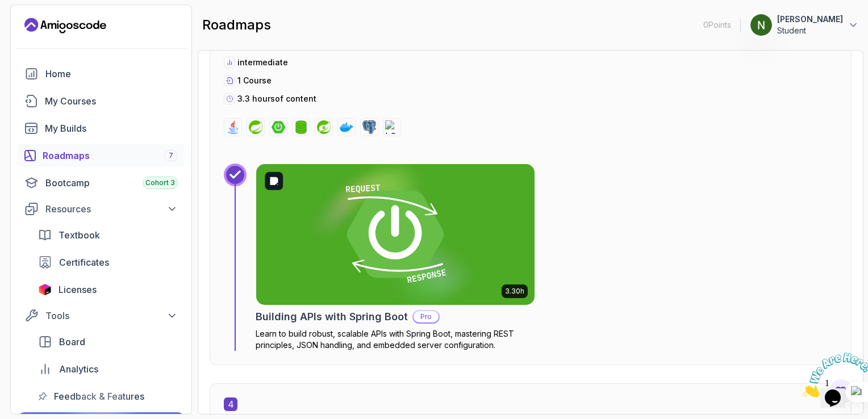 The image size is (868, 419). What do you see at coordinates (112, 316) in the screenshot?
I see `div: Tools` at bounding box center [112, 316].